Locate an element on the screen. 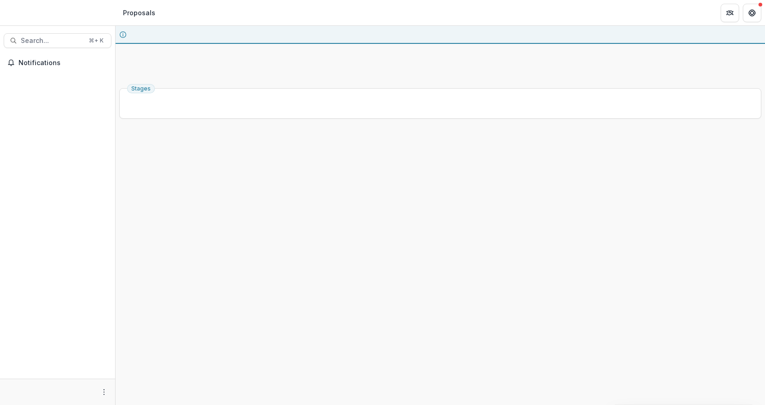 The width and height of the screenshot is (765, 405). nav: breadcrumb is located at coordinates (139, 12).